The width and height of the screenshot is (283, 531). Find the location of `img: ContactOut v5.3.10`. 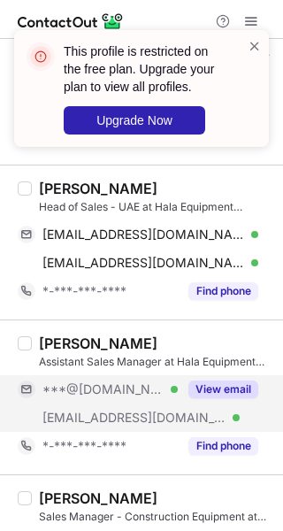

img: ContactOut v5.3.10 is located at coordinates (71, 21).